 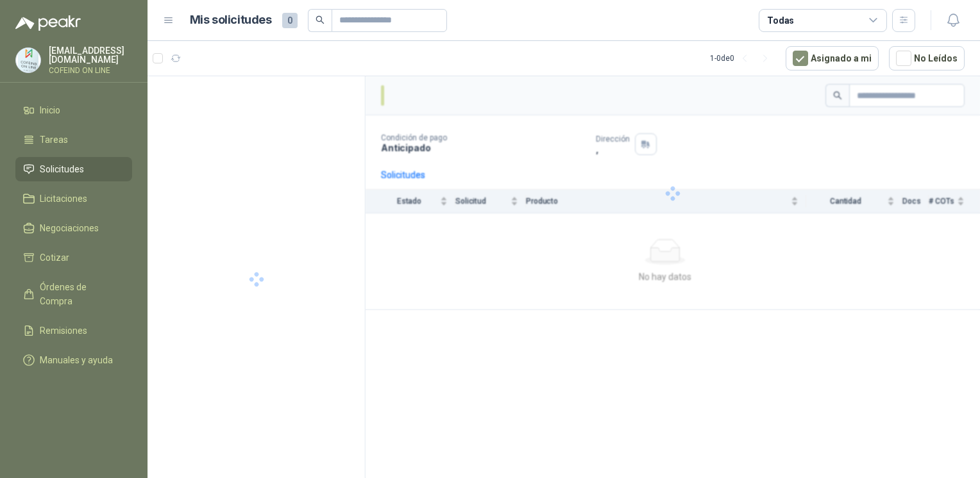 I want to click on img: Company Logo, so click(x=28, y=61).